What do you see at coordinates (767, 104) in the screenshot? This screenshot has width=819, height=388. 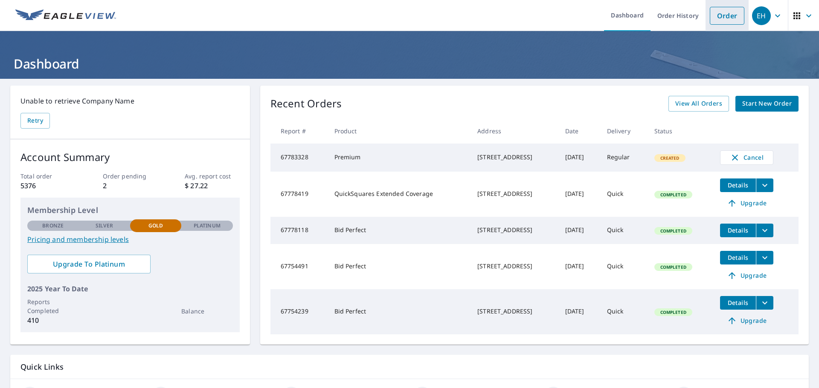 I see `span: Start New Order` at bounding box center [767, 104].